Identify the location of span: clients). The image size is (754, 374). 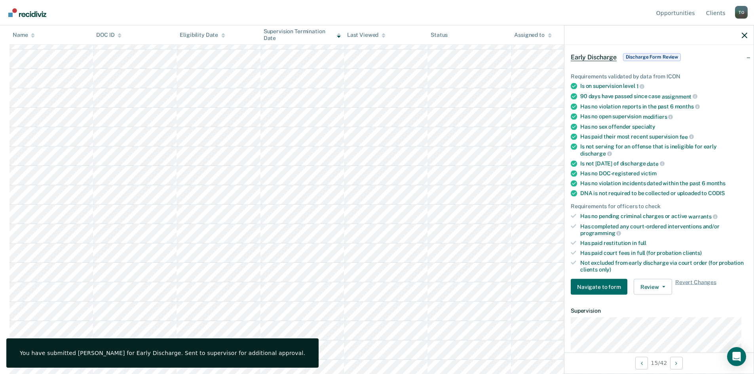
(692, 253).